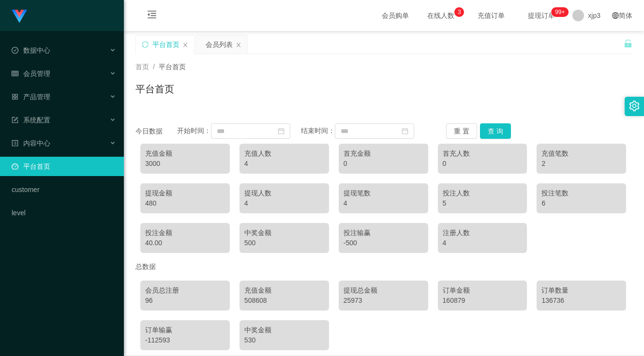 This screenshot has height=356, width=644. I want to click on i: 图标: appstore-o, so click(15, 96).